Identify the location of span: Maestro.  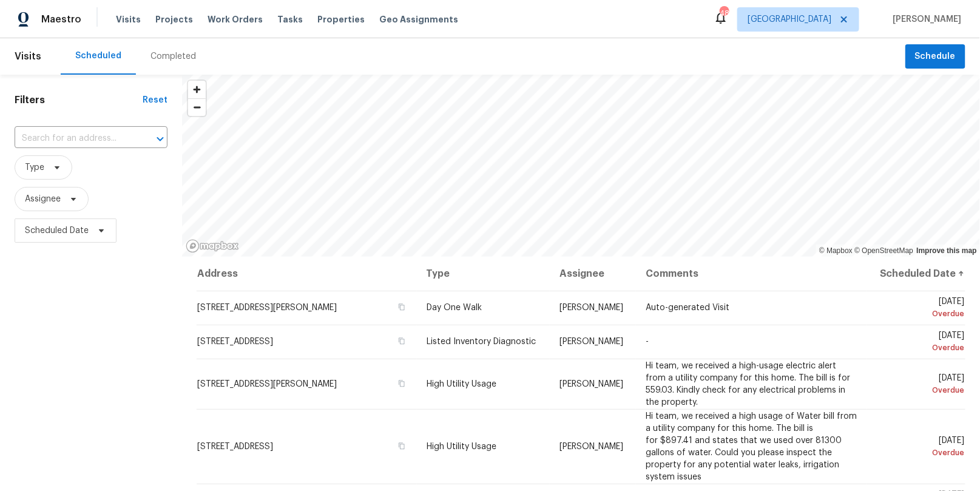
(61, 19).